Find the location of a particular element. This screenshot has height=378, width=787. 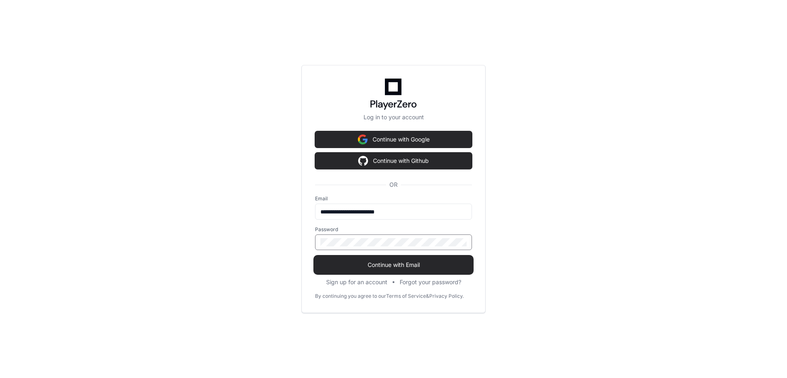

button: Forgot your password? is located at coordinates (431, 282).